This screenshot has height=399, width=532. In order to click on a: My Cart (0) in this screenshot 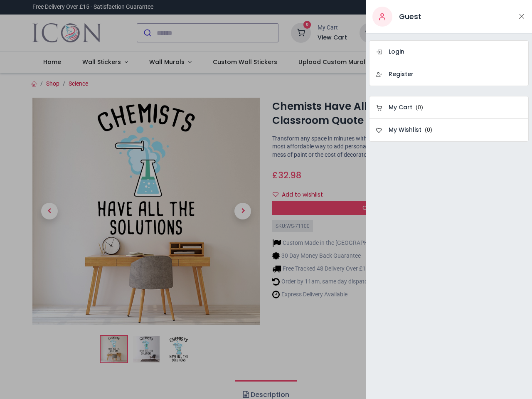, I will do `click(449, 107)`.